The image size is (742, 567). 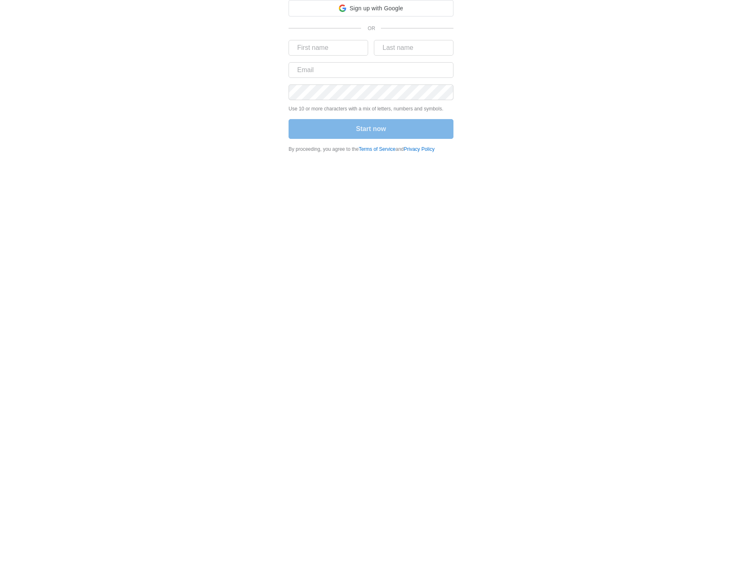 What do you see at coordinates (369, 28) in the screenshot?
I see `p: OR` at bounding box center [369, 28].